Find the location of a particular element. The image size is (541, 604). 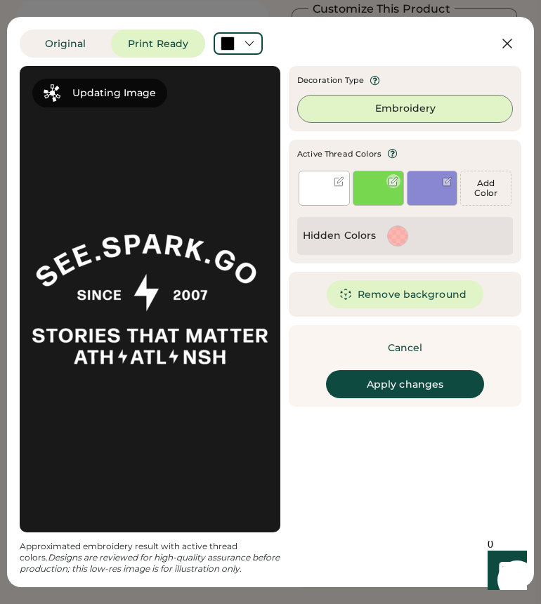

em: Designs are reviewed for high-quality assurance before production; this low-res image is for illu... is located at coordinates (150, 562).